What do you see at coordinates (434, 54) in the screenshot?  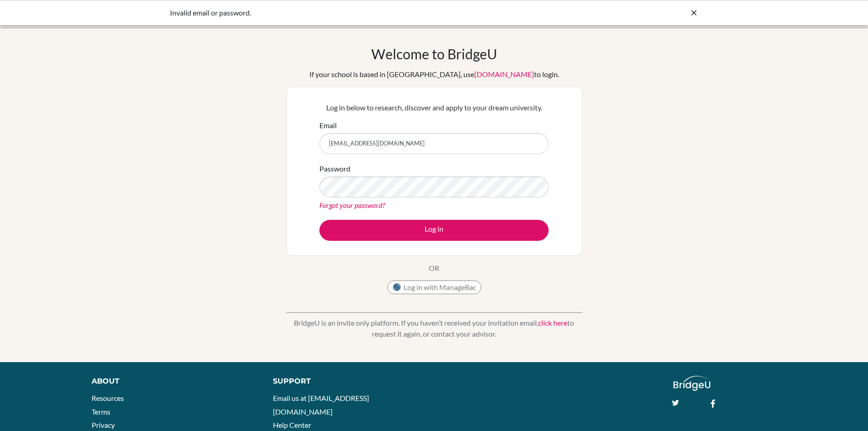 I see `h1: Welcome to BridgeU` at bounding box center [434, 54].